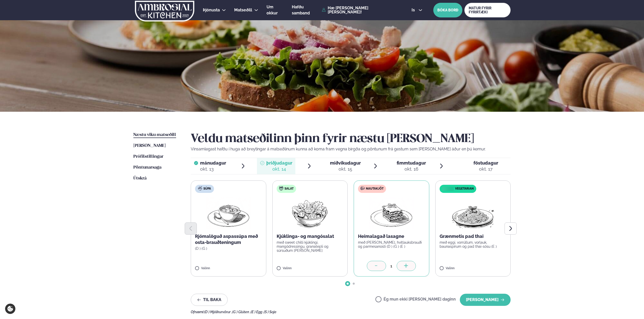 The height and width of the screenshot is (319, 644). I want to click on div: Ofnæmi:, so click(351, 311).